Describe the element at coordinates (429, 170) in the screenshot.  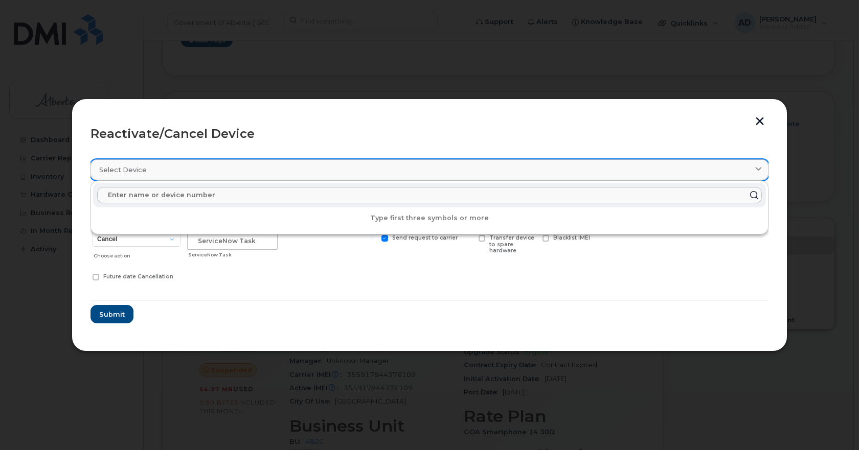
I see `a: Select device` at that location.